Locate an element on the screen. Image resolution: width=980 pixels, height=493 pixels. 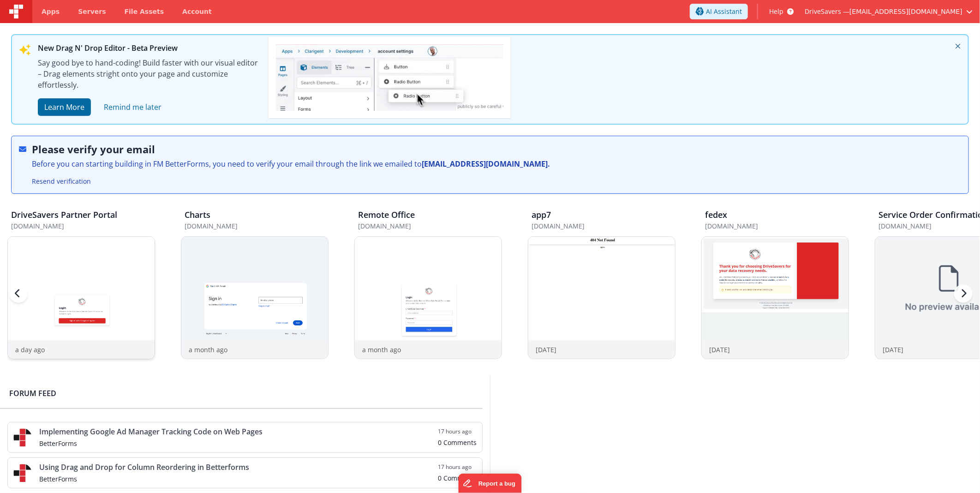
h3: DriveSavers Partner Portal is located at coordinates (64, 215).